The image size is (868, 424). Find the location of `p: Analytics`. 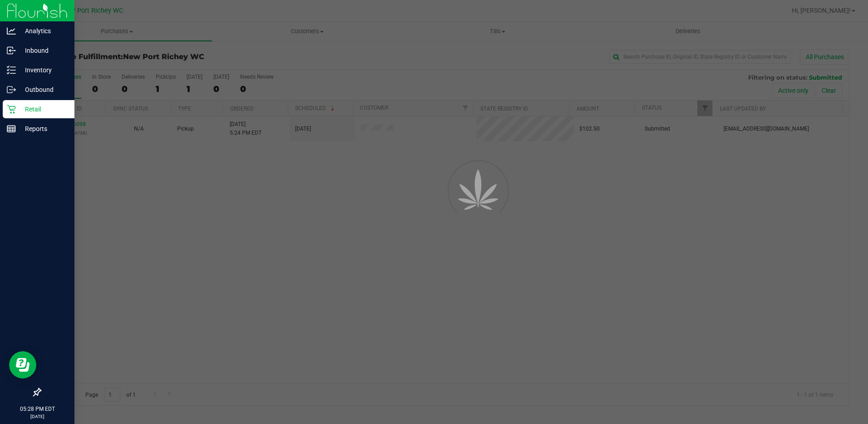

p: Analytics is located at coordinates (43, 31).